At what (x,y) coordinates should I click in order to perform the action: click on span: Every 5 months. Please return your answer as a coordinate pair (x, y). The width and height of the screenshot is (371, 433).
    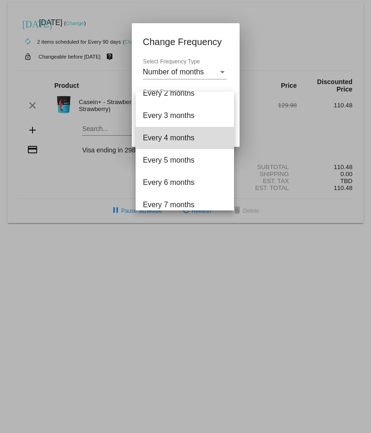
    Looking at the image, I should click on (185, 160).